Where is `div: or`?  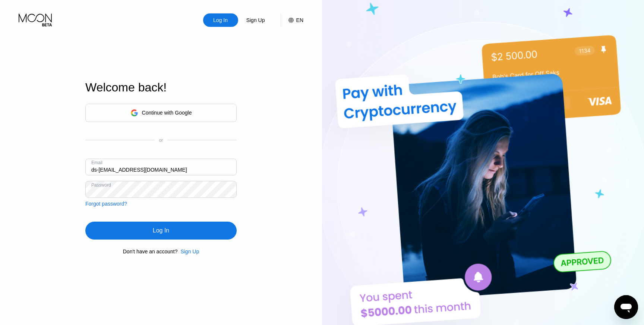 div: or is located at coordinates (161, 140).